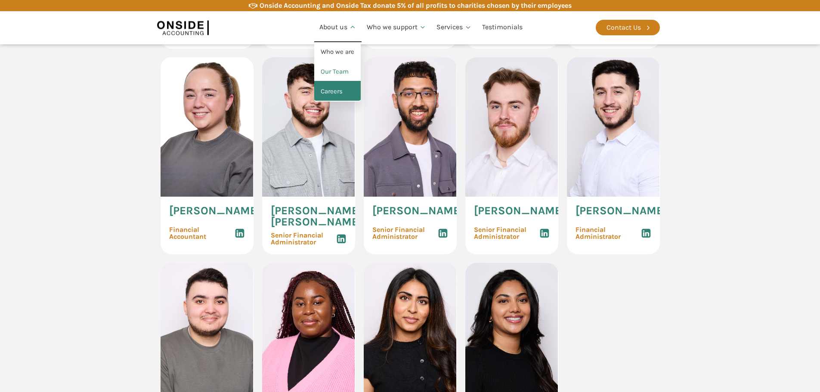 Image resolution: width=820 pixels, height=392 pixels. Describe the element at coordinates (454, 28) in the screenshot. I see `a: Services` at that location.